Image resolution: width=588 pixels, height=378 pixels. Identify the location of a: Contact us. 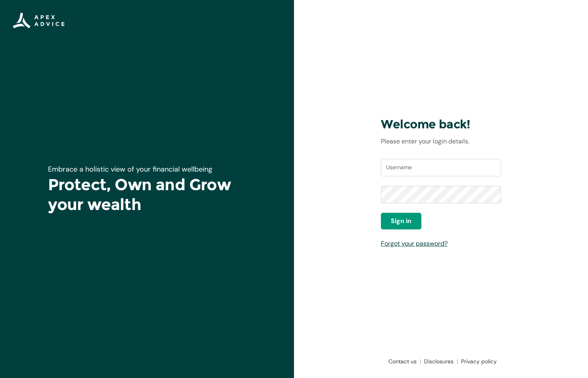
(403, 361).